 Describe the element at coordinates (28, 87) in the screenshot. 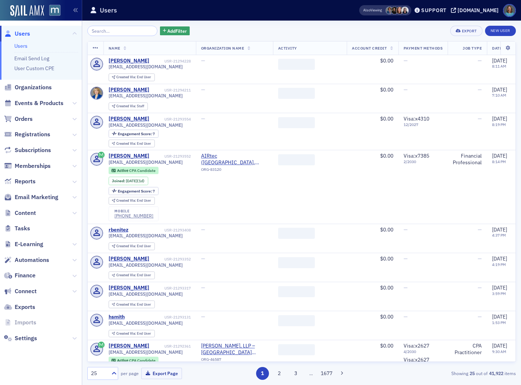

I see `a: Organizations` at that location.